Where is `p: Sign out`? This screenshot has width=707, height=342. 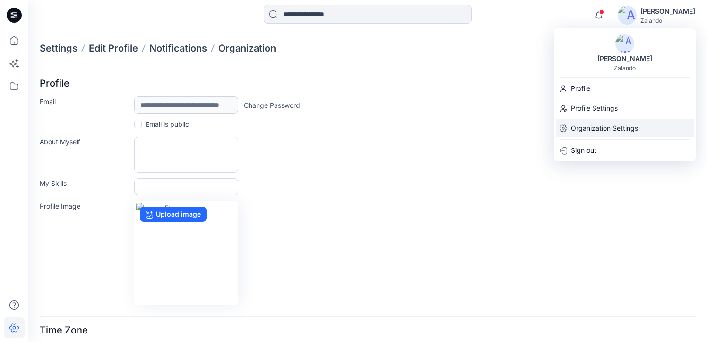
p: Sign out is located at coordinates (584, 150).